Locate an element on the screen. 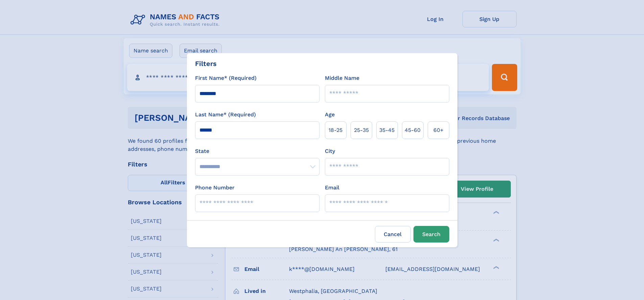 This screenshot has width=644, height=300. span: 45‑60 is located at coordinates (412, 130).